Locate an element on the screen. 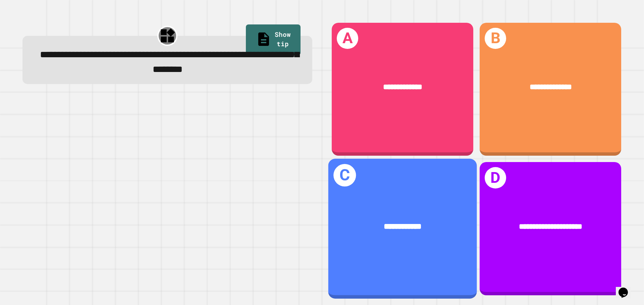 The height and width of the screenshot is (305, 644). h1: D is located at coordinates (495, 178).